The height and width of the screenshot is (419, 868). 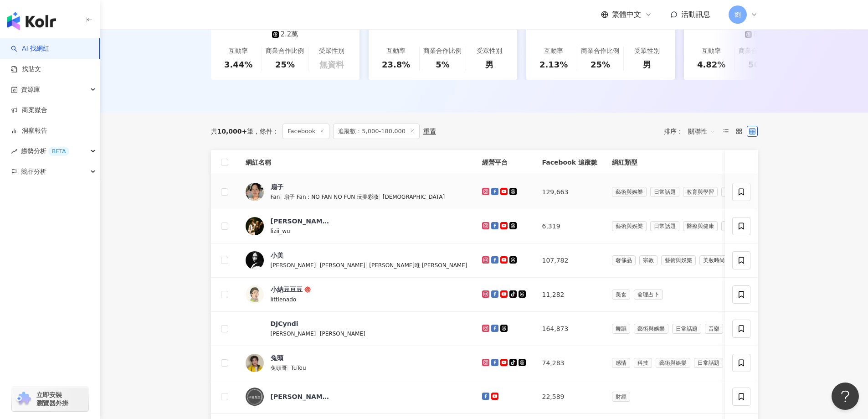 What do you see at coordinates (289, 34) in the screenshot?
I see `div: 2.2萬` at bounding box center [289, 34].